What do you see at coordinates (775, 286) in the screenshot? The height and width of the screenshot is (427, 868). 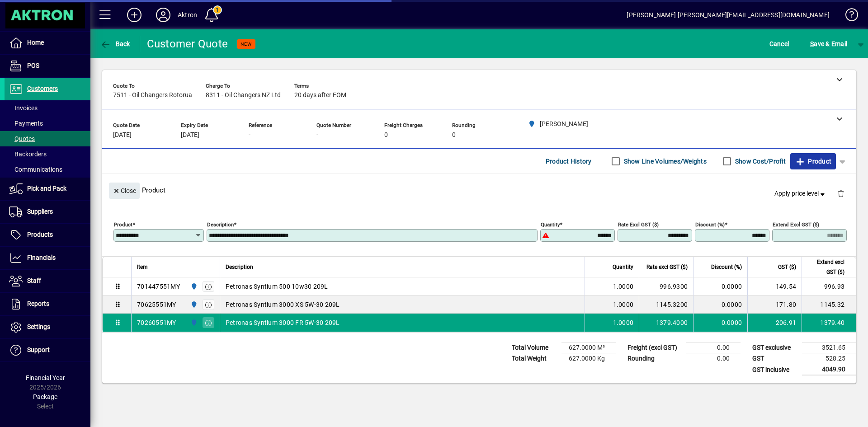 I see `td: 149.54` at bounding box center [775, 286].